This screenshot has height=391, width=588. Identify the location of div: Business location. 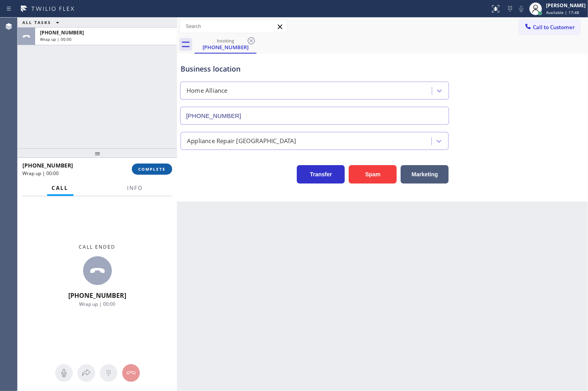
(314, 69).